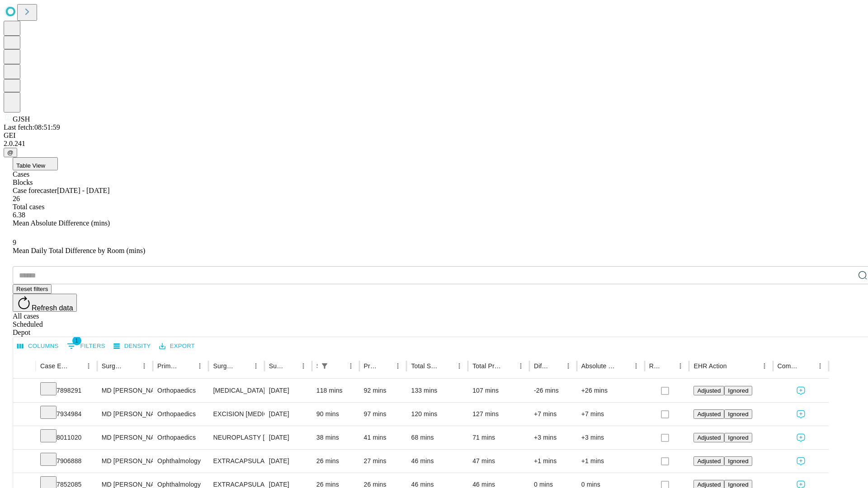 This screenshot has width=868, height=488. What do you see at coordinates (19, 215) in the screenshot?
I see `span: 6.38` at bounding box center [19, 215].